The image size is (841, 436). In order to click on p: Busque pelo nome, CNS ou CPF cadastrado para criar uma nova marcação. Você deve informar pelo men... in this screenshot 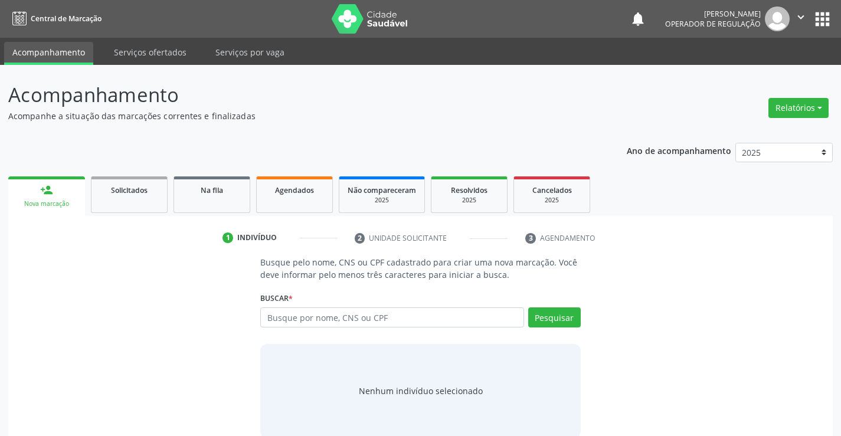, I will do `click(420, 269)`.